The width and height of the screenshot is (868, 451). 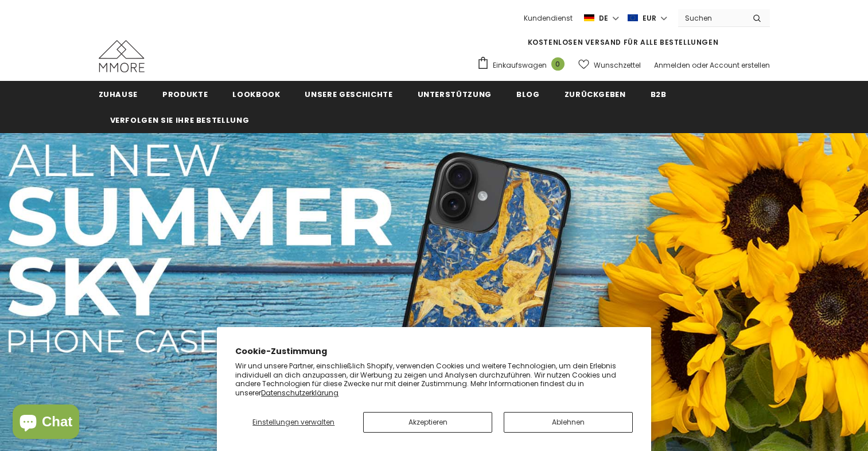 I want to click on a: Einkaufswagen 0, so click(x=523, y=65).